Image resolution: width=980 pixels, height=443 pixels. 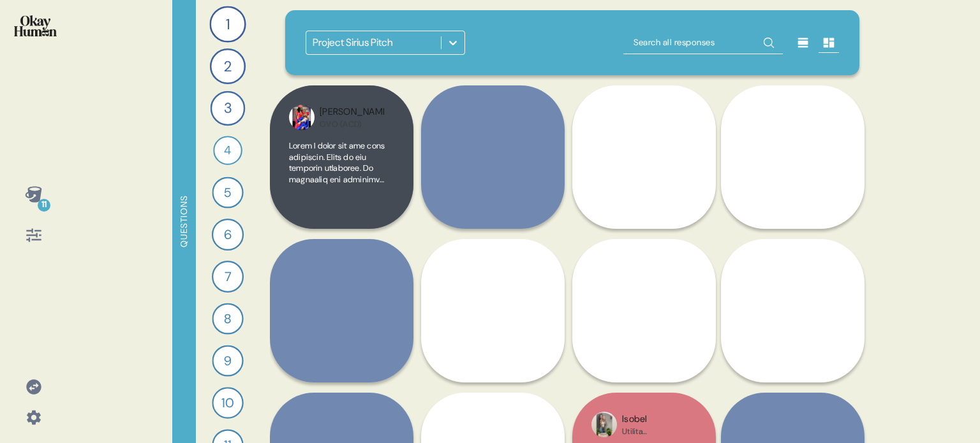 What do you see at coordinates (353, 42) in the screenshot?
I see `div: Project Sirius Pitch` at bounding box center [353, 42].